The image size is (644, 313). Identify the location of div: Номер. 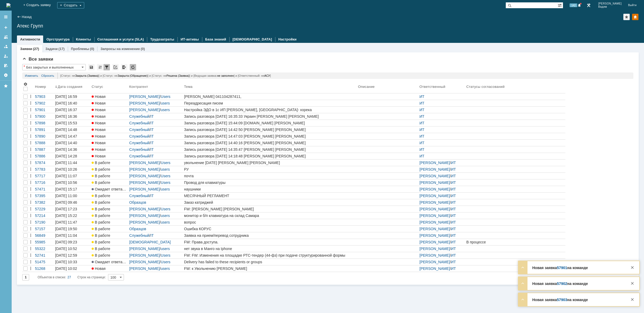
(41, 87).